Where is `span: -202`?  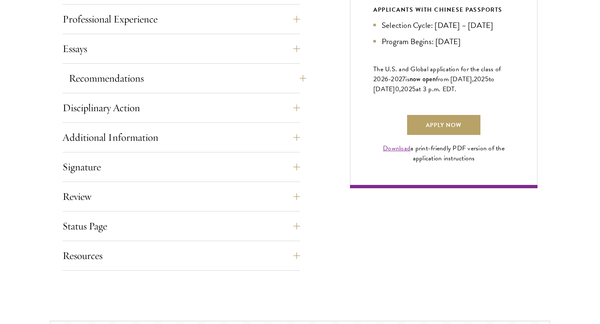
span: -202 is located at coordinates (395, 79).